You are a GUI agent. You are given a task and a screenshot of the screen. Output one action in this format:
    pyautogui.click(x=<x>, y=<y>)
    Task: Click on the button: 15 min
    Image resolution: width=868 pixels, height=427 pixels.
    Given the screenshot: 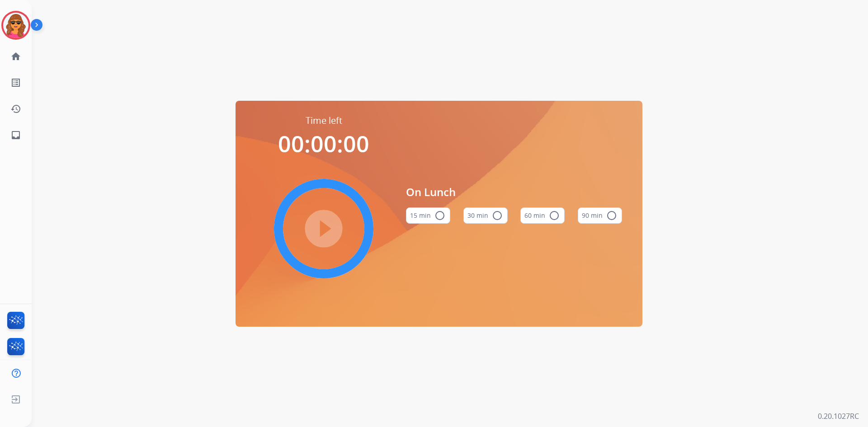 What is the action you would take?
    pyautogui.click(x=428, y=216)
    